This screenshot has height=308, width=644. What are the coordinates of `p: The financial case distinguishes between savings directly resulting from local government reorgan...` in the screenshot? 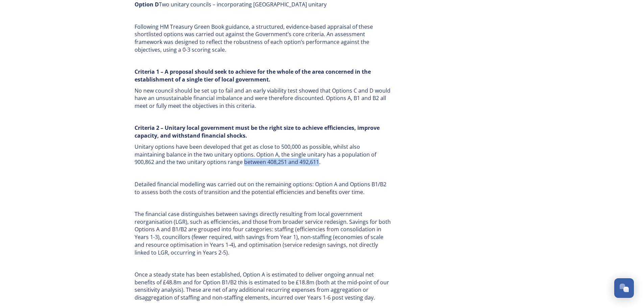 It's located at (263, 233).